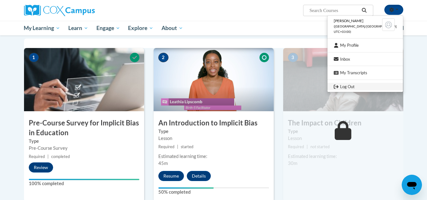  What do you see at coordinates (84, 148) in the screenshot?
I see `div: Pre-Course Survey` at bounding box center [84, 148].